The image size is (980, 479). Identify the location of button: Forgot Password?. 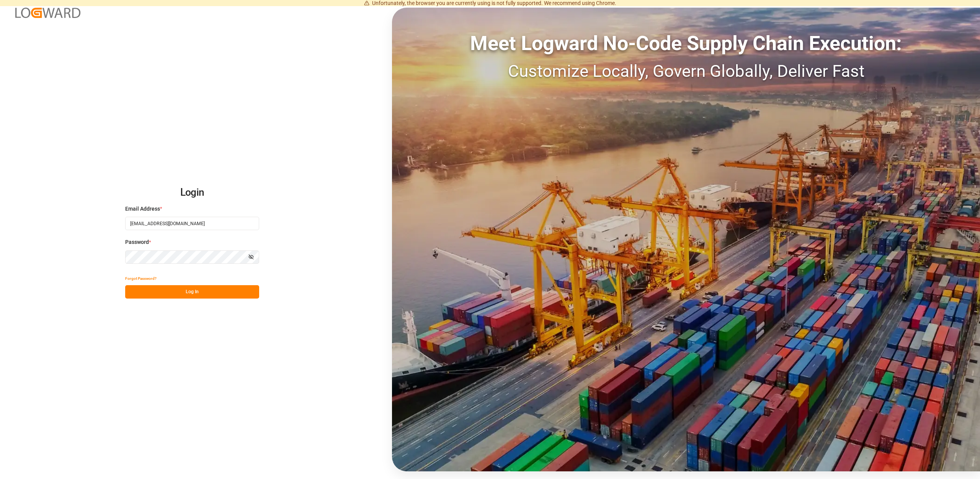
(141, 279).